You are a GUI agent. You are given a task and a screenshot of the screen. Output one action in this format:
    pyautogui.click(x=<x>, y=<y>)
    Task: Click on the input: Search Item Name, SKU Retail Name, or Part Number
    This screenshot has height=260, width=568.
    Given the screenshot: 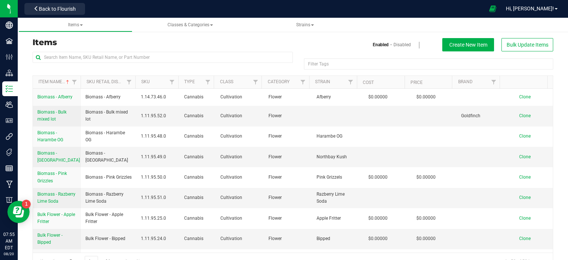 What is the action you would take?
    pyautogui.click(x=163, y=57)
    